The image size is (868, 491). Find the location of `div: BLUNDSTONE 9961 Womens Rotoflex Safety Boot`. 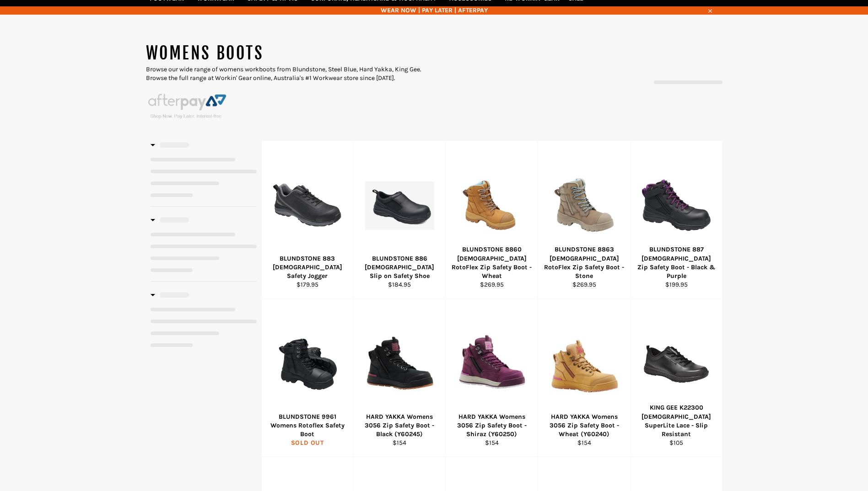

div: BLUNDSTONE 9961 Womens Rotoflex Safety Boot is located at coordinates (308, 425).